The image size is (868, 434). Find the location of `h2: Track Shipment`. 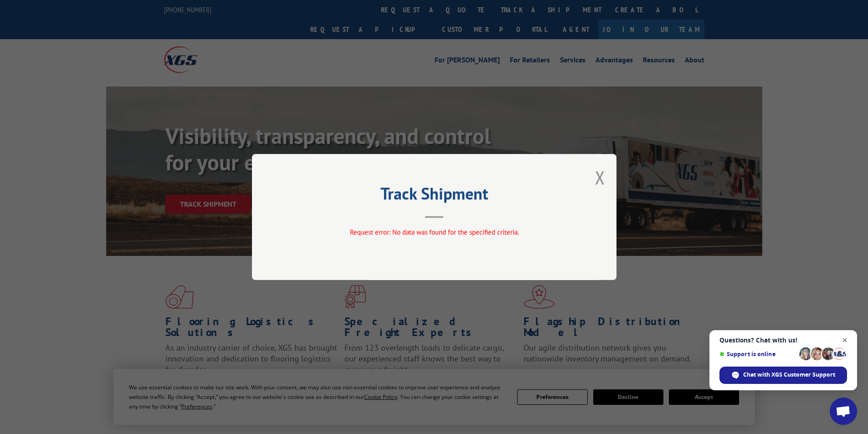

h2: Track Shipment is located at coordinates (434, 196).